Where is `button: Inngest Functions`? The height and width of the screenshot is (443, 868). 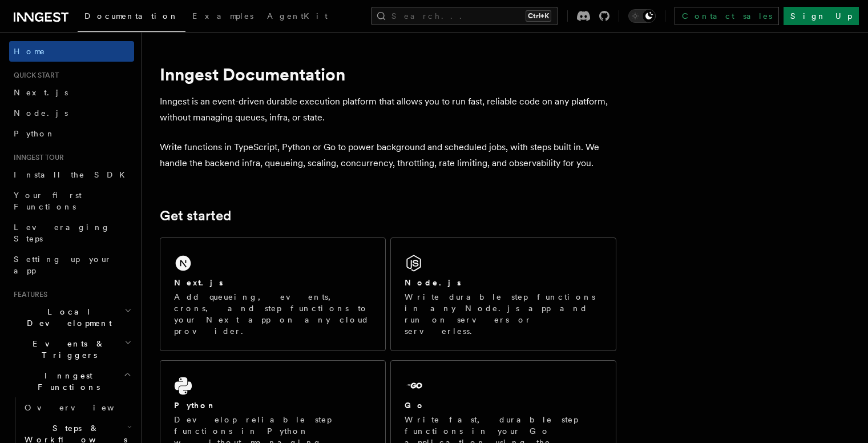
button: Inngest Functions is located at coordinates (71, 381).